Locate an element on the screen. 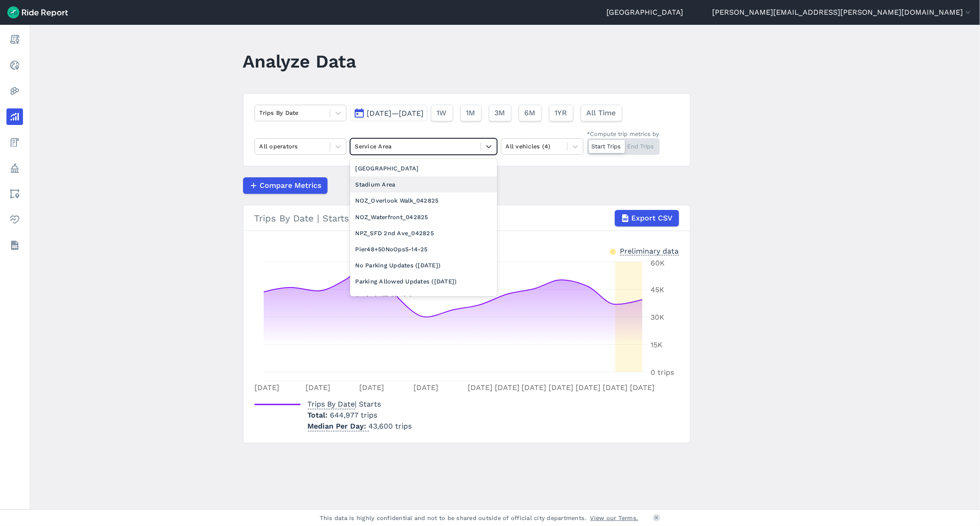 The height and width of the screenshot is (526, 980). div: NOZ_Waterfront_042825 is located at coordinates (424, 216).